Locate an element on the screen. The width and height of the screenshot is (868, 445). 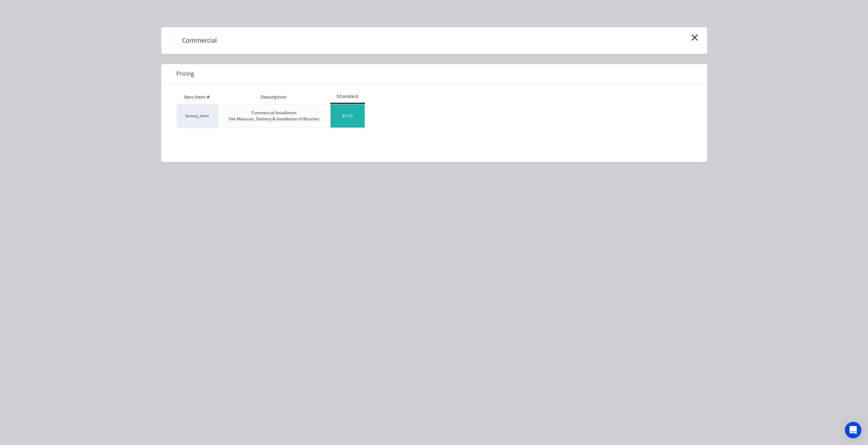
div: Xero Item # is located at coordinates (197, 97).